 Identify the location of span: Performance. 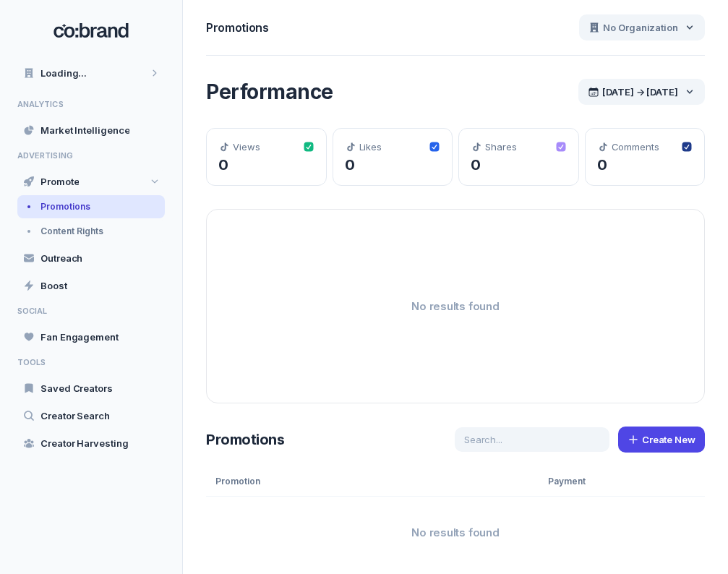
(270, 92).